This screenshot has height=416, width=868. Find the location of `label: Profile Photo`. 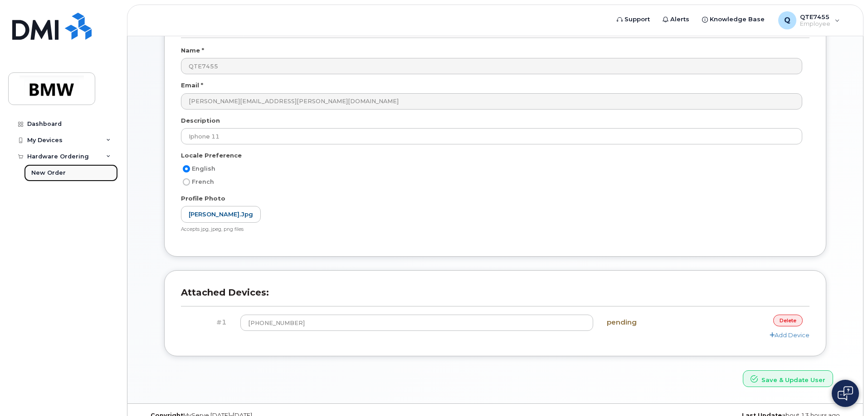

label: Profile Photo is located at coordinates (203, 199).